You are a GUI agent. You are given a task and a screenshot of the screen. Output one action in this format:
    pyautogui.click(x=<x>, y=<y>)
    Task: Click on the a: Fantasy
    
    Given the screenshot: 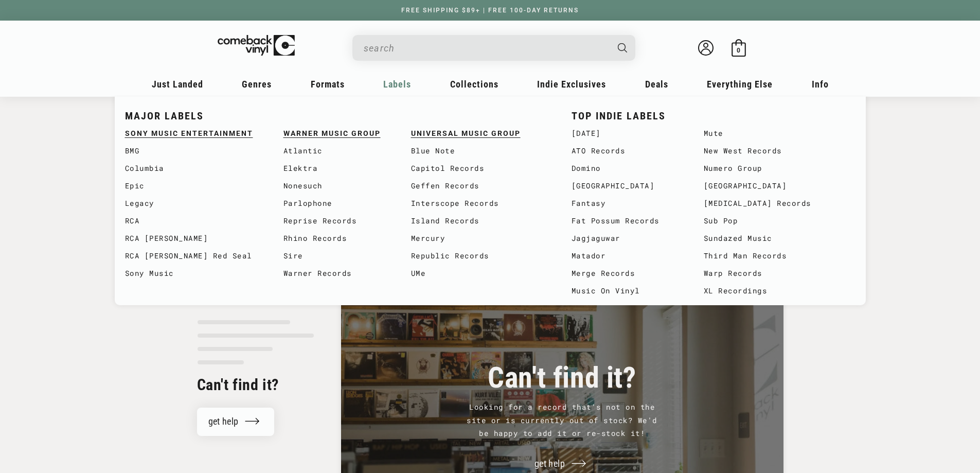 What is the action you would take?
    pyautogui.click(x=638, y=203)
    